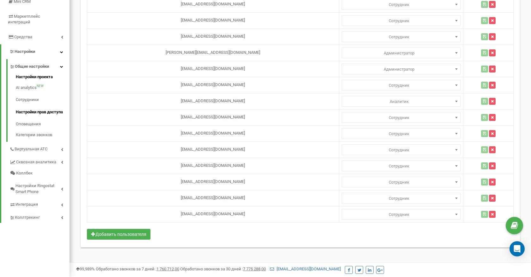 Image resolution: width=531 pixels, height=277 pixels. I want to click on span: Средства, so click(23, 37).